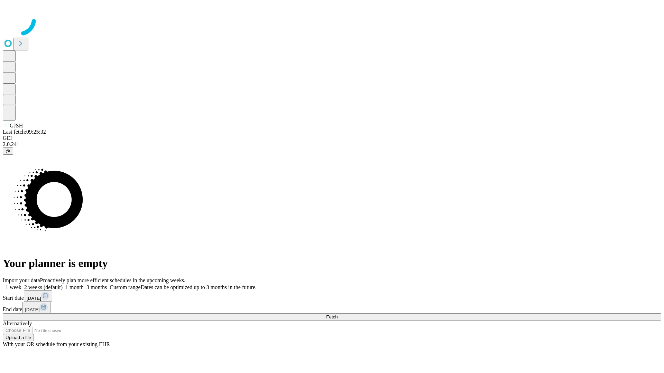 The height and width of the screenshot is (373, 664). Describe the element at coordinates (332, 144) in the screenshot. I see `div: 2.0.241` at that location.